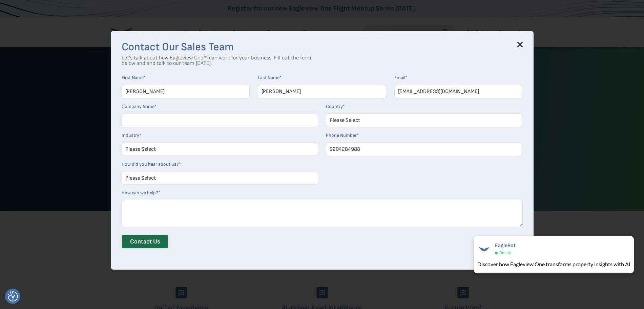 This screenshot has width=644, height=309. Describe the element at coordinates (138, 106) in the screenshot. I see `span: Company Name` at that location.